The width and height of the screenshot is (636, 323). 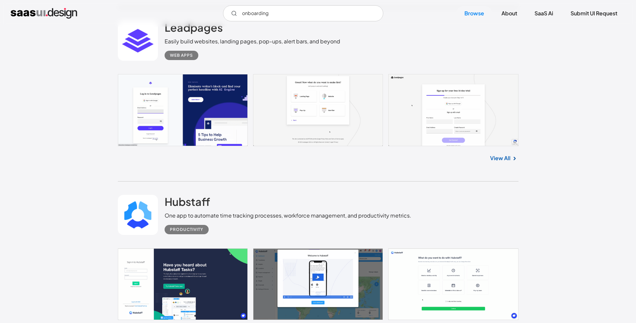 I want to click on a: Leadpages, so click(x=194, y=29).